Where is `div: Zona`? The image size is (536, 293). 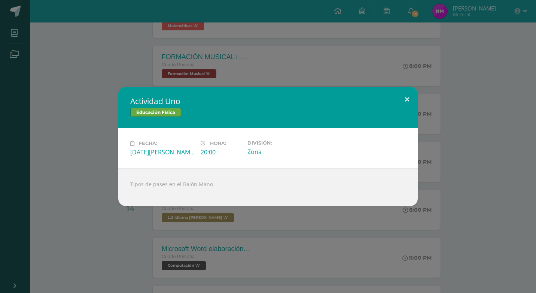 div: Zona is located at coordinates (280, 152).